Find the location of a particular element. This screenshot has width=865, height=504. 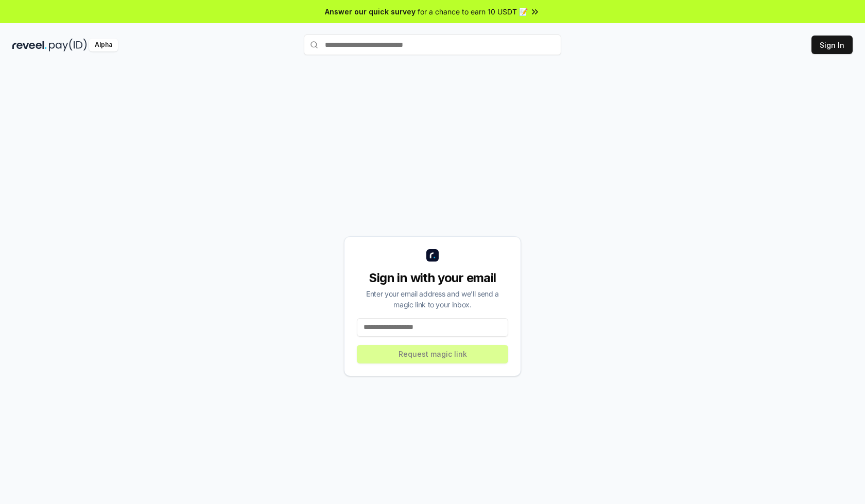

img: reveel_dark is located at coordinates (29, 45).